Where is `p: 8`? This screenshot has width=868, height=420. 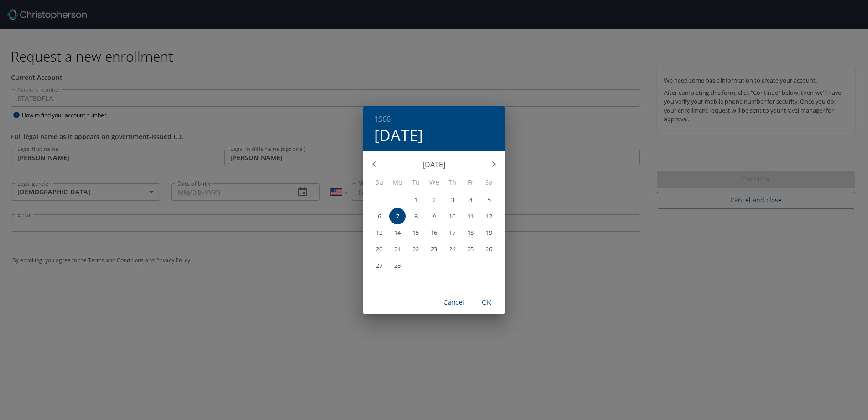
p: 8 is located at coordinates (416, 216).